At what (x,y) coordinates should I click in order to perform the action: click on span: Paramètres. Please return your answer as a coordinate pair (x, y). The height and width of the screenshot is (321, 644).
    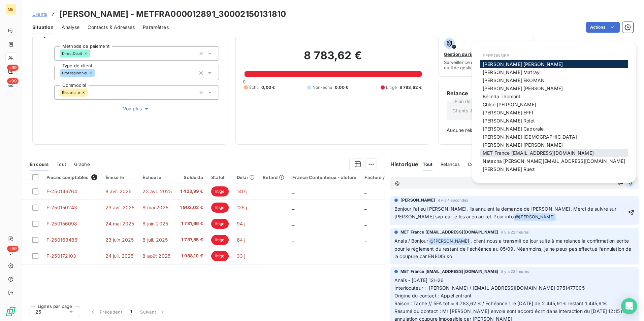
    Looking at the image, I should click on (156, 27).